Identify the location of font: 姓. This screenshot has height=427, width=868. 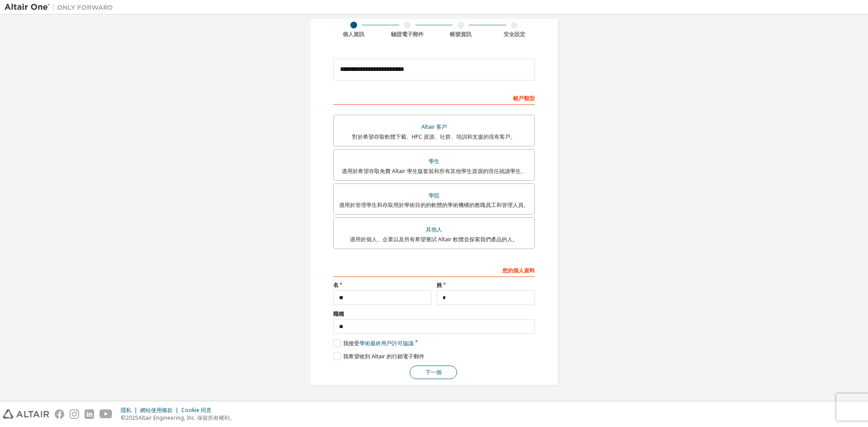
(439, 284).